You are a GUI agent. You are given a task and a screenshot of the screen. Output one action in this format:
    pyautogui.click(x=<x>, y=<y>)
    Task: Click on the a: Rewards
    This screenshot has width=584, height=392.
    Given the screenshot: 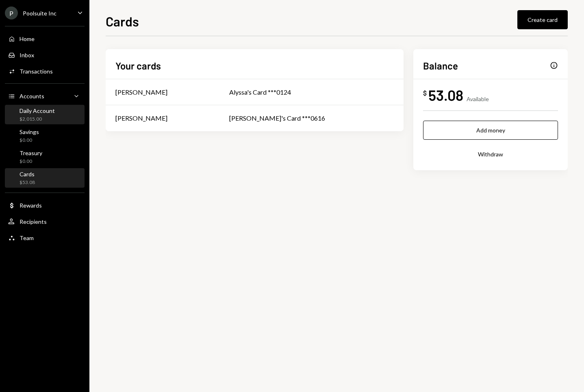 What is the action you would take?
    pyautogui.click(x=45, y=205)
    